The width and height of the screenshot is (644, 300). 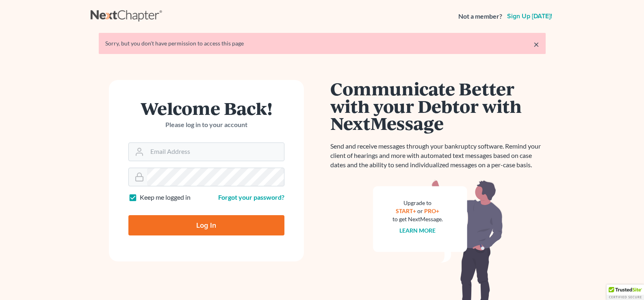 What do you see at coordinates (438, 156) in the screenshot?
I see `p: Send and receive messages through your bankruptcy software. Remind your client of hearings and mo...` at bounding box center [438, 156].